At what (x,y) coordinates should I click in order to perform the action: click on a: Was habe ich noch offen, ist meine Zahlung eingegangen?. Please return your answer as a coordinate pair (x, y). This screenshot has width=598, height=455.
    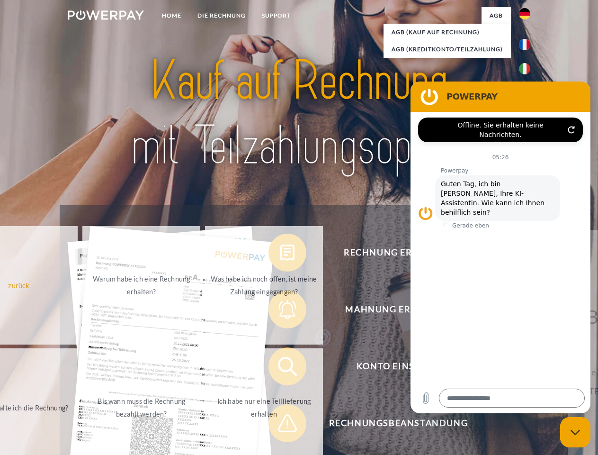
    Looking at the image, I should click on (264, 285).